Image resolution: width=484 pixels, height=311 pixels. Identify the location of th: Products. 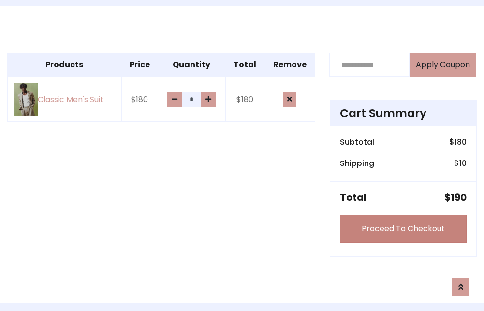
(65, 65).